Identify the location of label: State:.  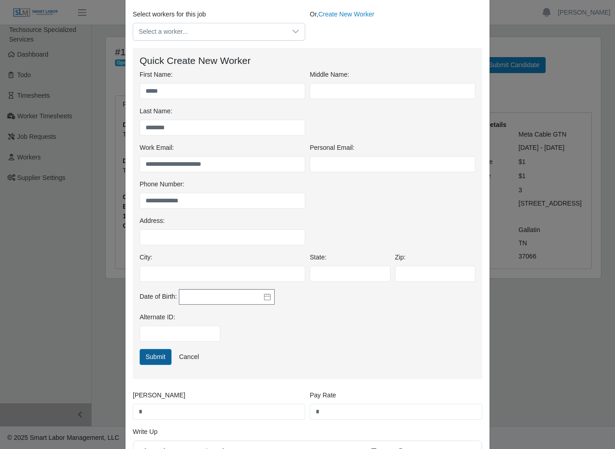
(318, 257).